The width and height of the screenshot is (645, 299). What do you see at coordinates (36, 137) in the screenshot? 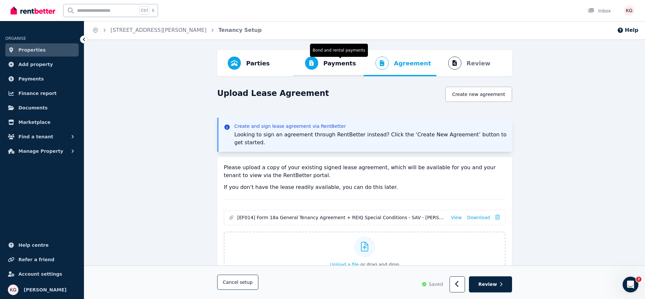
I see `span: Find a tenant` at bounding box center [36, 137].